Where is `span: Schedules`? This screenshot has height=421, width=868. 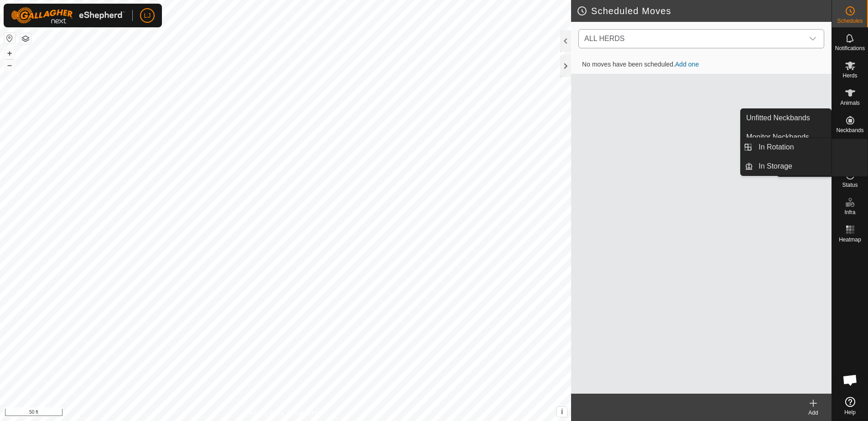 span: Schedules is located at coordinates (849, 21).